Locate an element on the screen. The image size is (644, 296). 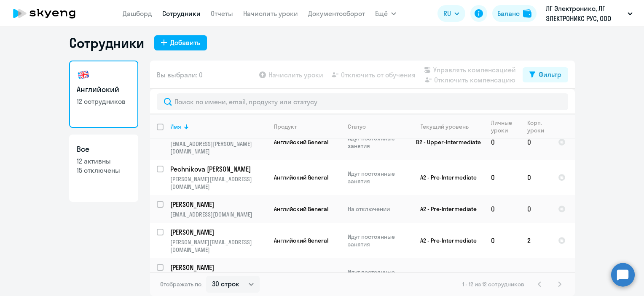
button: Ещё is located at coordinates (386, 14).